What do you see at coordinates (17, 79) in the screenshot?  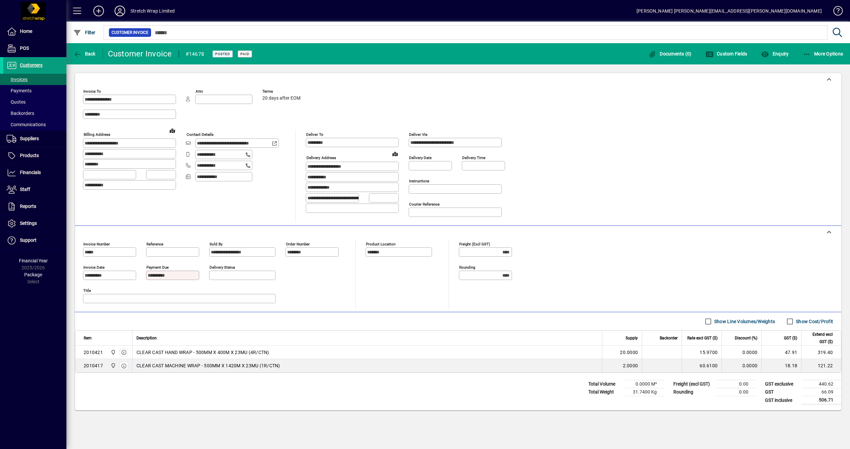 I see `span: Invoices` at bounding box center [17, 79].